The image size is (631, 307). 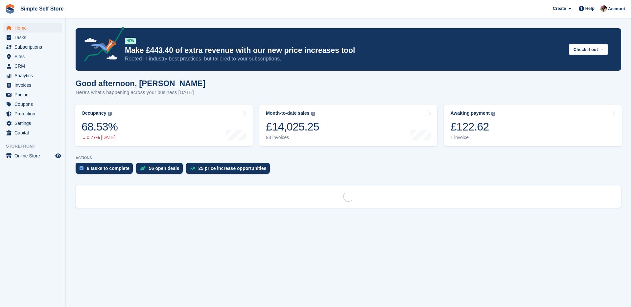 I want to click on span: Home, so click(x=34, y=28).